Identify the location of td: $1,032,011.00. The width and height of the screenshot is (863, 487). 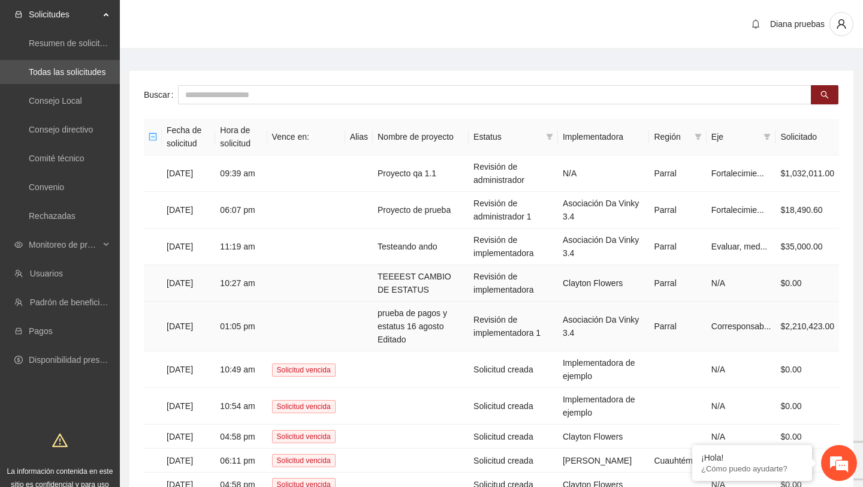
(807, 173).